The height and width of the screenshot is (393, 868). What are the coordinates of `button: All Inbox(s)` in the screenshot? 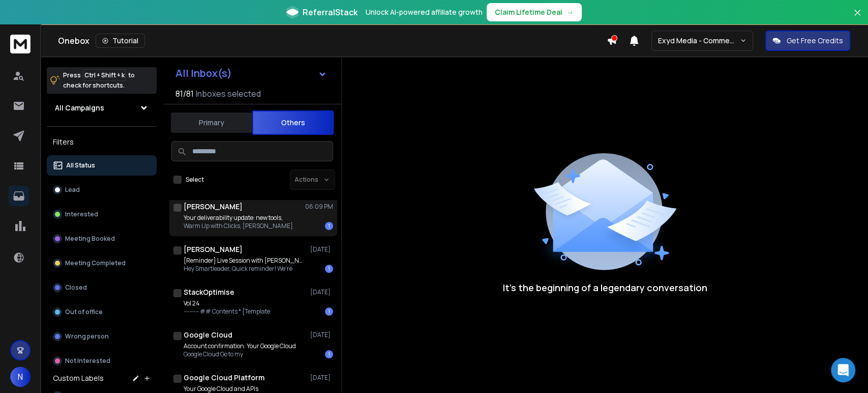 It's located at (251, 74).